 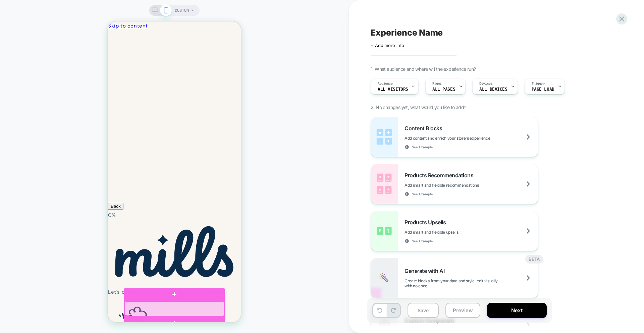 I want to click on span: CUSTOM, so click(x=182, y=11).